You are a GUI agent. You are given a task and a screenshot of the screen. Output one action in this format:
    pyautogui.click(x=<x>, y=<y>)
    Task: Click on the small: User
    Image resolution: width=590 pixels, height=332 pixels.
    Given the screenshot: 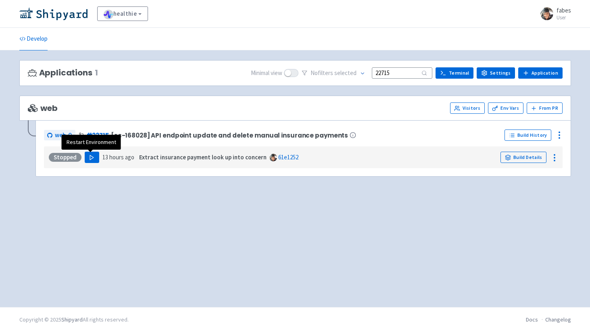 What is the action you would take?
    pyautogui.click(x=564, y=17)
    